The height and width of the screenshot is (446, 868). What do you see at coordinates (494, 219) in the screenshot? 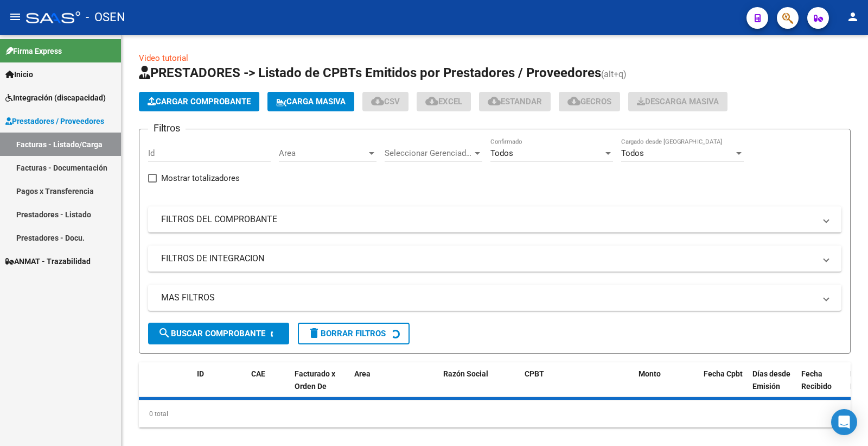
I see `mat-expansion-panel-header: FILTROS DEL COMPROBANTE` at bounding box center [494, 219].